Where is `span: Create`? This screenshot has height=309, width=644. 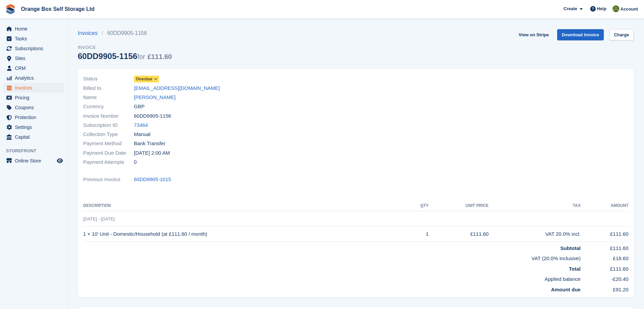
span: Create is located at coordinates (571, 9).